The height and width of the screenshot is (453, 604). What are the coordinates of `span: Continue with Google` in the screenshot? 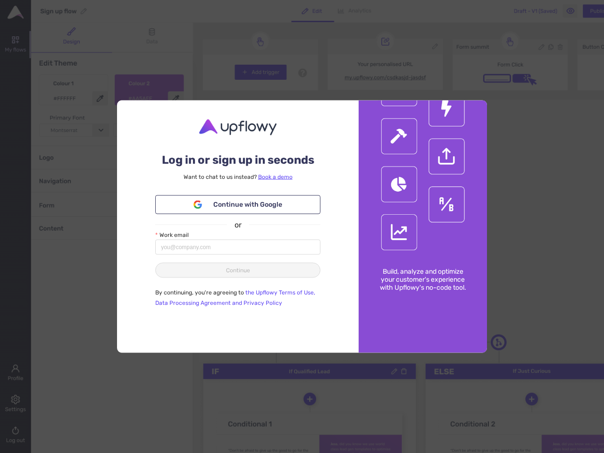 It's located at (248, 205).